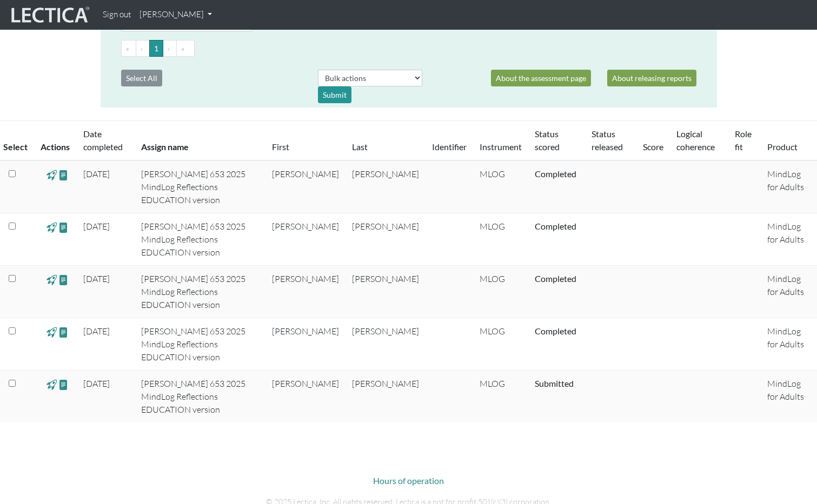 Image resolution: width=817 pixels, height=504 pixels. Describe the element at coordinates (501, 146) in the screenshot. I see `a: Instrument` at that location.